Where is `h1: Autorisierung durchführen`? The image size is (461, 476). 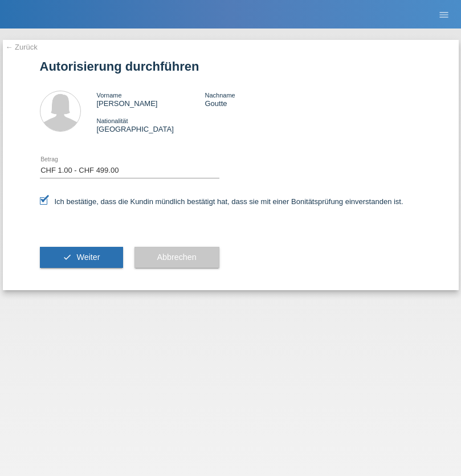
h1: Autorisierung durchführen is located at coordinates (231, 66).